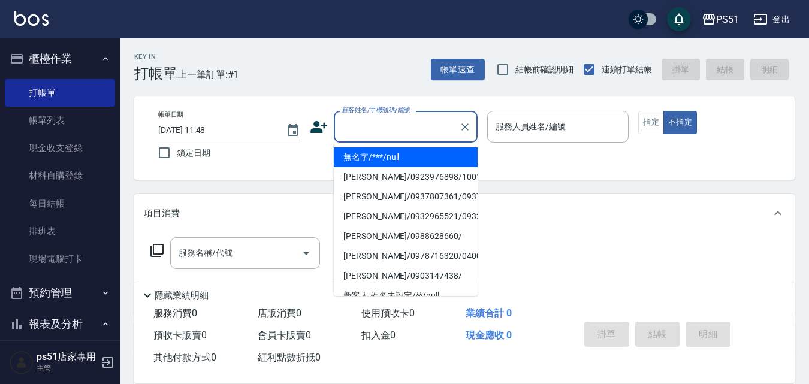 The height and width of the screenshot is (384, 809). I want to click on span: 服務消費 0, so click(175, 313).